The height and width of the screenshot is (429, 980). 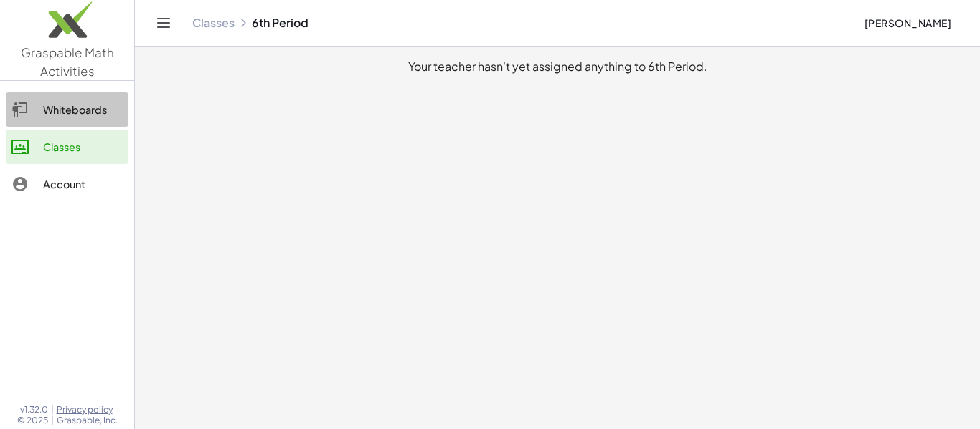 I want to click on div: Account, so click(x=82, y=184).